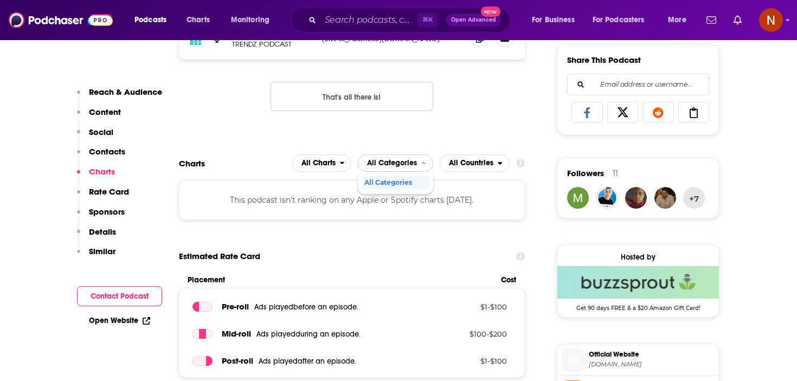 The height and width of the screenshot is (381, 797). I want to click on button: Contacts, so click(101, 156).